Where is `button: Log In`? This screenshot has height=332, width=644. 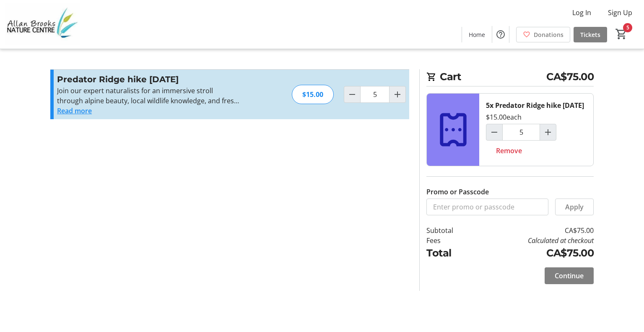 button: Log In is located at coordinates (581, 13).